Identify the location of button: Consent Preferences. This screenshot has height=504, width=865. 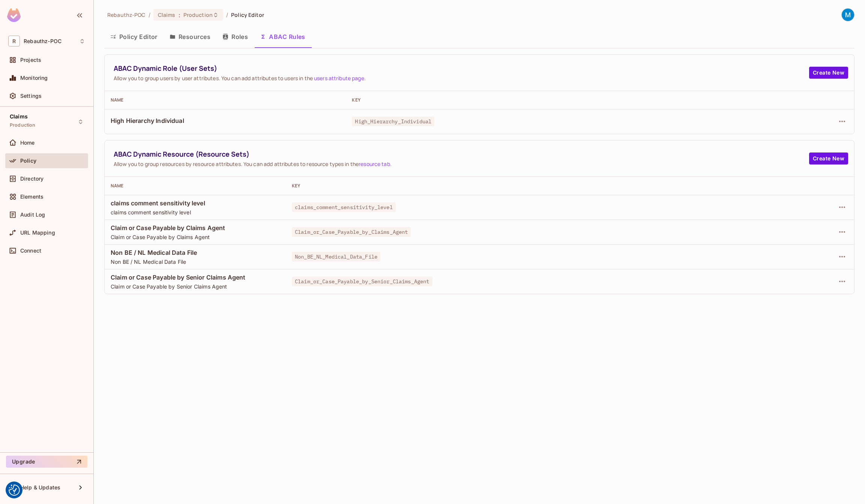
(14, 490).